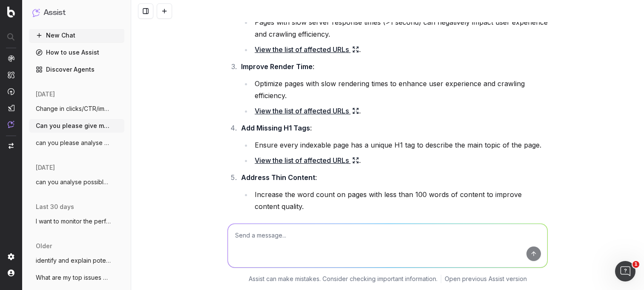 Image resolution: width=644 pixels, height=290 pixels. What do you see at coordinates (400, 200) in the screenshot?
I see `li: Increase the word count on pages with less than 100 words of content to improve content quality.` at bounding box center [400, 200].